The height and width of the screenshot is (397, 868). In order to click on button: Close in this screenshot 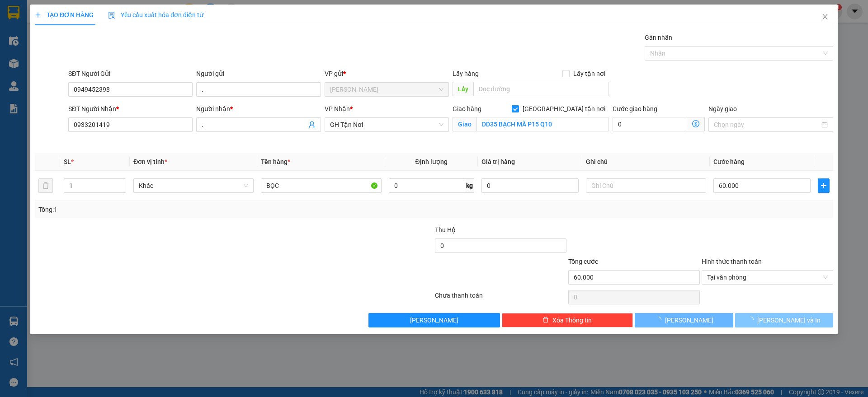, I will do `click(825, 17)`.